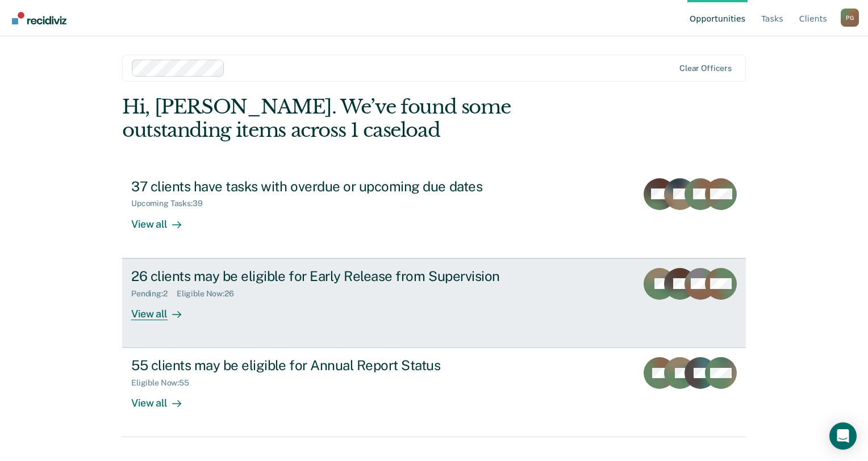 This screenshot has width=868, height=461. Describe the element at coordinates (165, 383) in the screenshot. I see `div: Eligible Now : 55` at that location.